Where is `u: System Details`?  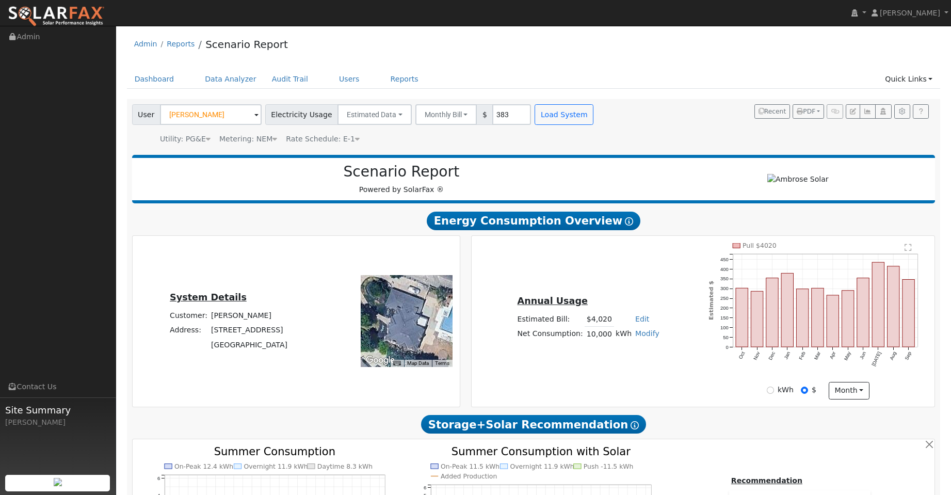
u: System Details is located at coordinates (208, 297).